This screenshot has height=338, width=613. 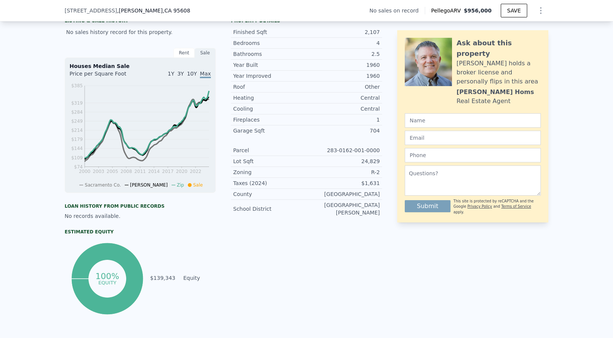 I want to click on tspan: $284, so click(x=77, y=112).